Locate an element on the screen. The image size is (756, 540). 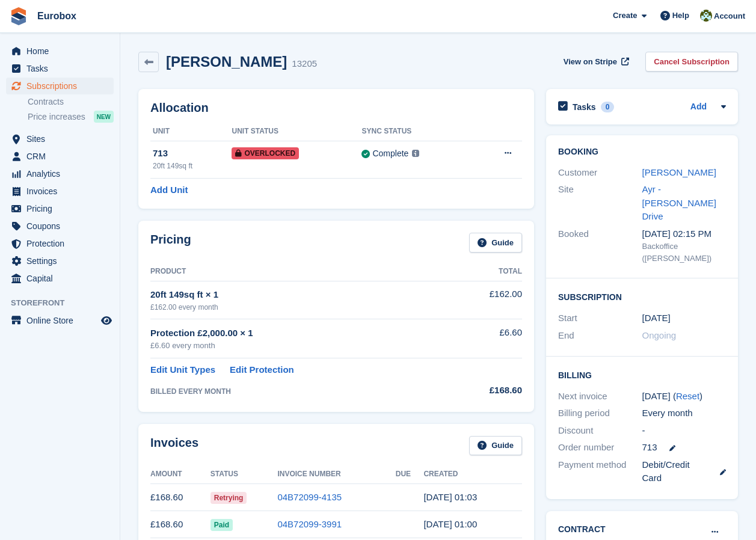
h2: Tasks is located at coordinates (584, 107).